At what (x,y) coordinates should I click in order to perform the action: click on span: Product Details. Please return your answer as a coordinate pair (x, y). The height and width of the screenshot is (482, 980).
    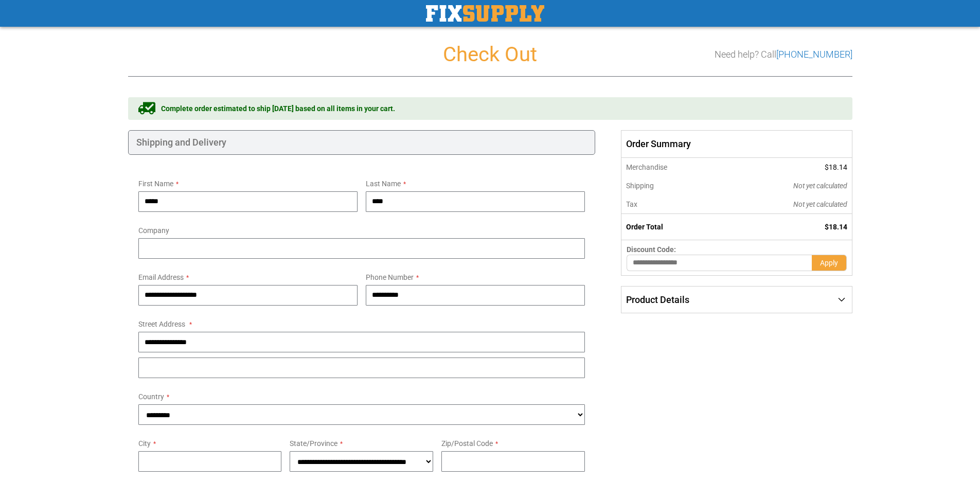
    Looking at the image, I should click on (658, 300).